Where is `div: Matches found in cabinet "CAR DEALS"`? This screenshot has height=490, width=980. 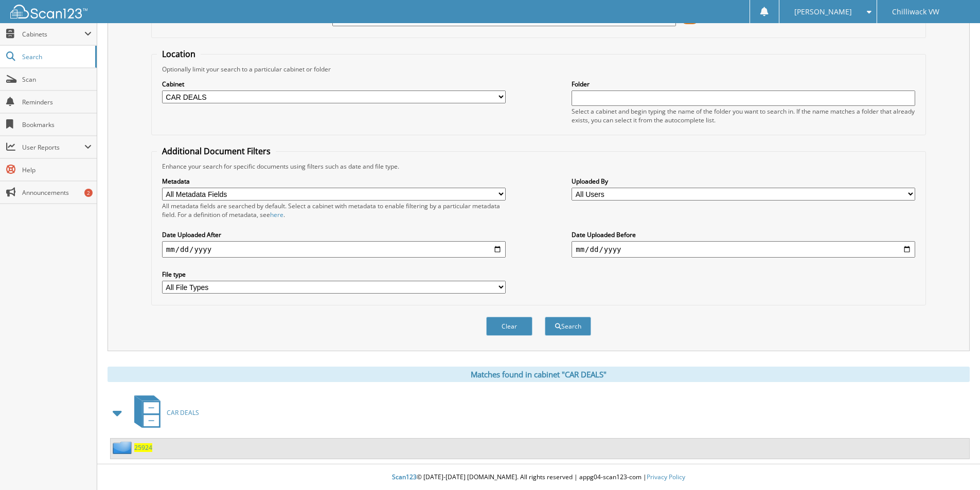
div: Matches found in cabinet "CAR DEALS" is located at coordinates (538, 374).